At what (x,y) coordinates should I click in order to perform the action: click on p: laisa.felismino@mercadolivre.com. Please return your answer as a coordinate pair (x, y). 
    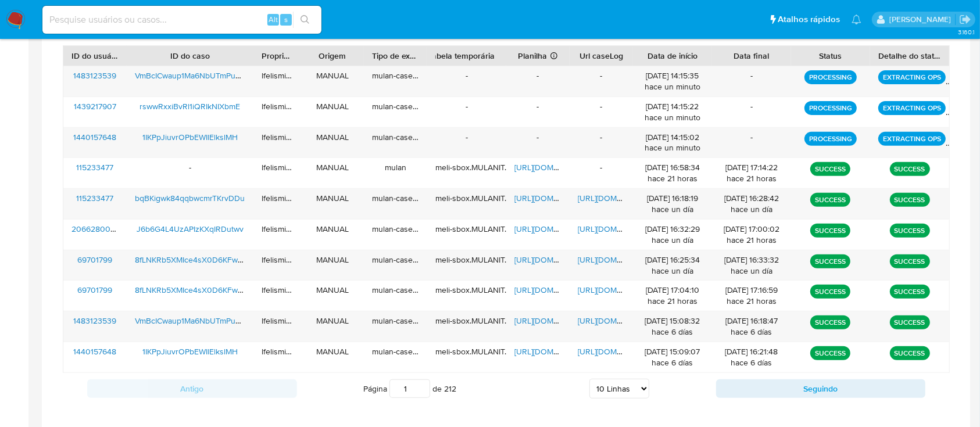
    Looking at the image, I should click on (922, 19).